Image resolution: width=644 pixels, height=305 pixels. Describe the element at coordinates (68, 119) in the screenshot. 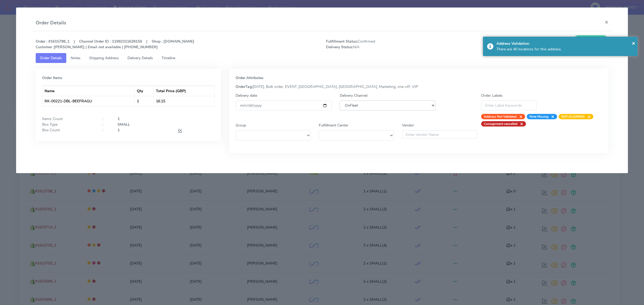

I see `div: Items Count` at that location.